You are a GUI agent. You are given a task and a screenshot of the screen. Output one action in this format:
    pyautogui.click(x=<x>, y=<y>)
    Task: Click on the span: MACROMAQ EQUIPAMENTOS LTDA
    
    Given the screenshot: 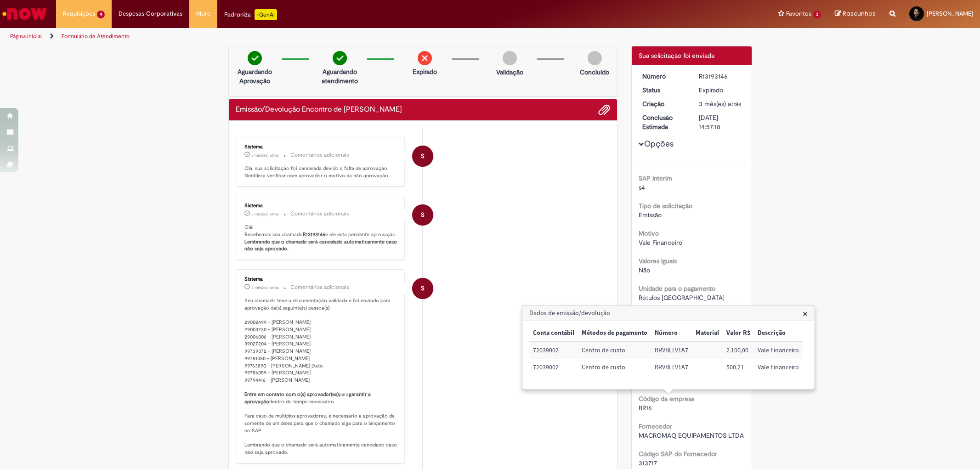 What is the action you would take?
    pyautogui.click(x=691, y=435)
    